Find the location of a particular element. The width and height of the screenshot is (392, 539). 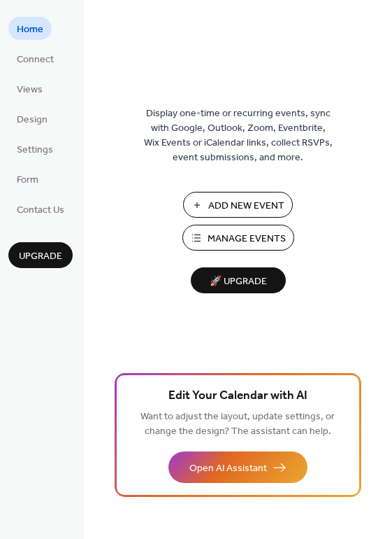

button: Open AI Assistant is located at coordinates (238, 466).